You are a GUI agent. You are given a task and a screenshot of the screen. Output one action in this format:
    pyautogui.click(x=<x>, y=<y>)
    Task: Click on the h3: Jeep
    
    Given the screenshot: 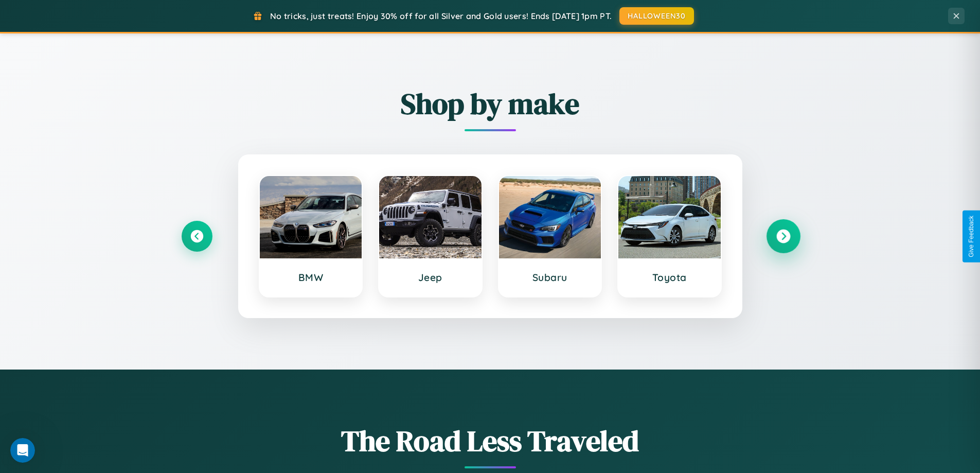 What is the action you would take?
    pyautogui.click(x=430, y=277)
    